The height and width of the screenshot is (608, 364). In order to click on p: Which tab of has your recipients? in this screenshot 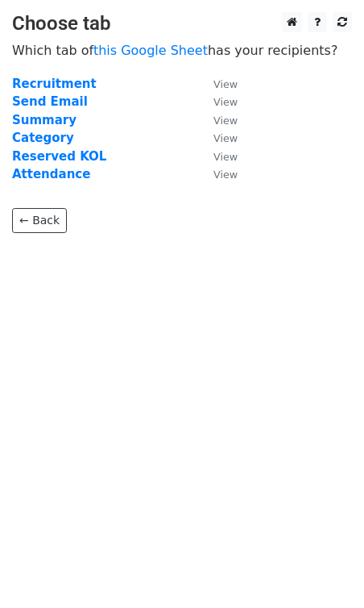, I will do `click(182, 50)`.